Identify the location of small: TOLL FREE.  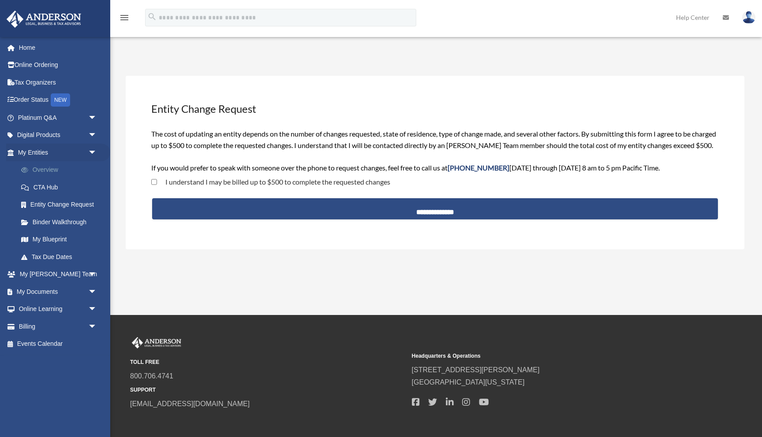
(268, 362).